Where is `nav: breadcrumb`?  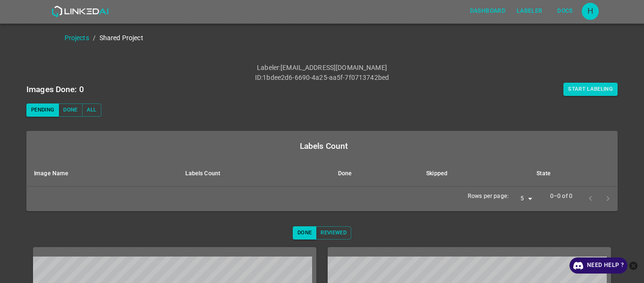
nav: breadcrumb is located at coordinates (354, 38).